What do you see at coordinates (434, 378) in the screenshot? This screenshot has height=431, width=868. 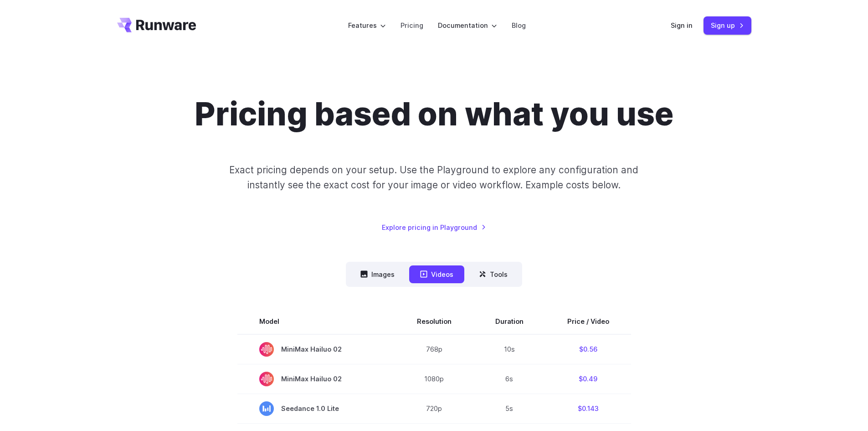 I see `td: 1080p` at bounding box center [434, 378].